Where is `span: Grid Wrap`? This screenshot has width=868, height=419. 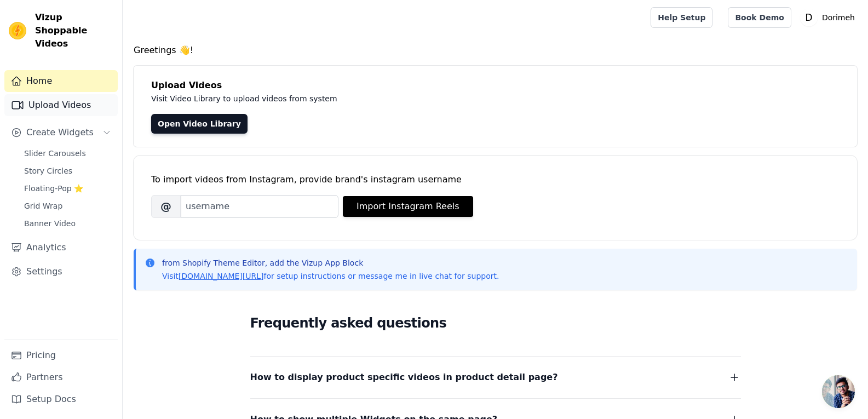
span: Grid Wrap is located at coordinates (43, 206).